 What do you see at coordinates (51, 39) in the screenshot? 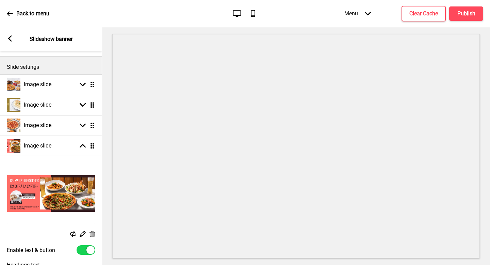
I see `p: Slideshow banner` at bounding box center [51, 39].